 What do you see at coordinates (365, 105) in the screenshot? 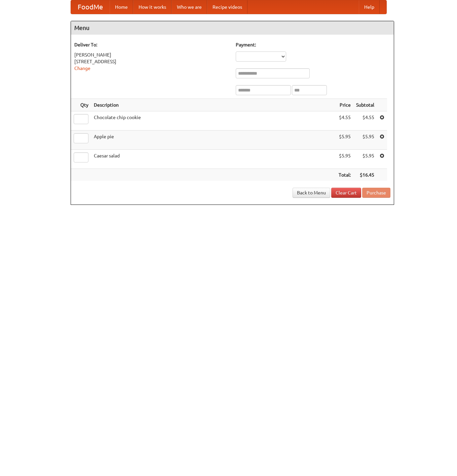
I see `th: Subtotal` at bounding box center [365, 105].